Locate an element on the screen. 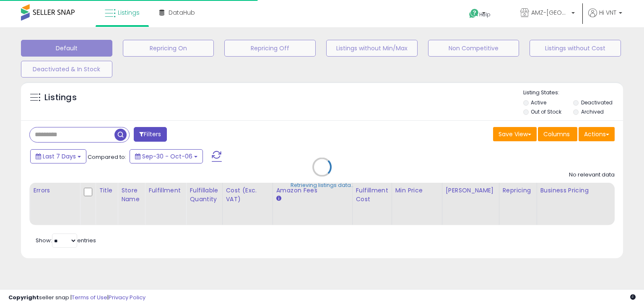 Image resolution: width=644 pixels, height=306 pixels. a: Help is located at coordinates (485, 15).